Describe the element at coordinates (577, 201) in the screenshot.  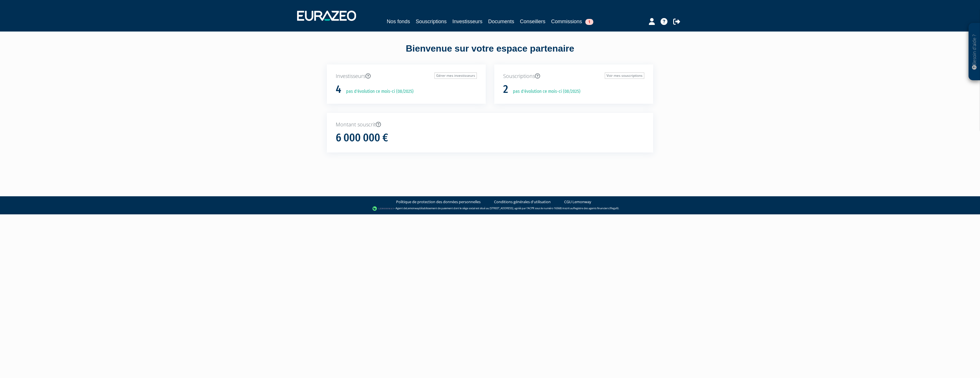
I see `a: CGU Lemonway` at that location.